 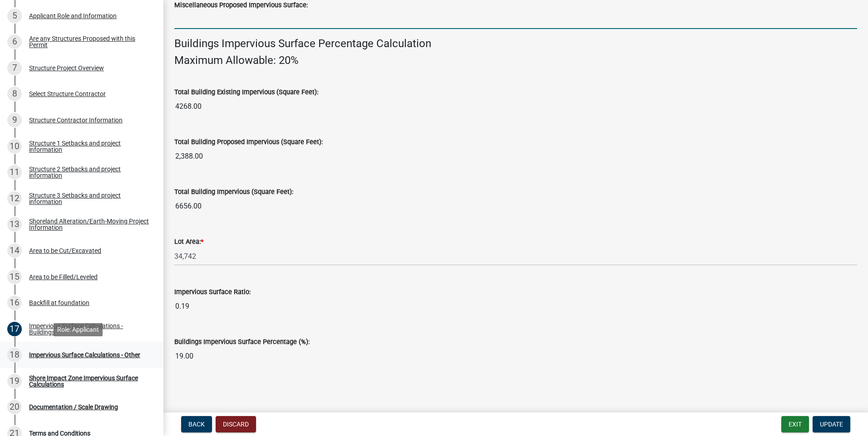 What do you see at coordinates (246, 93) in the screenshot?
I see `label: Total Building Existing Impervious (Square Feet):` at bounding box center [246, 93].